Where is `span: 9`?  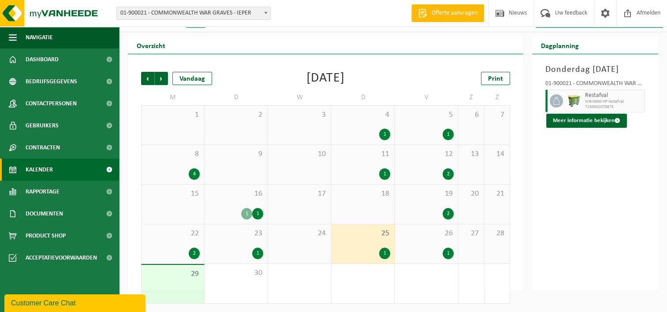 span: 9 is located at coordinates (236, 154).